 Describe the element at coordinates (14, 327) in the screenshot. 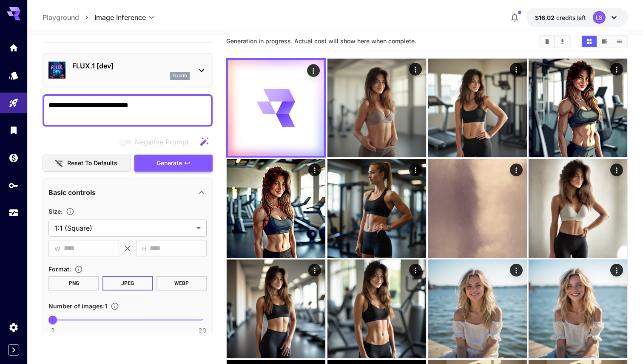

I see `div: Settings` at that location.